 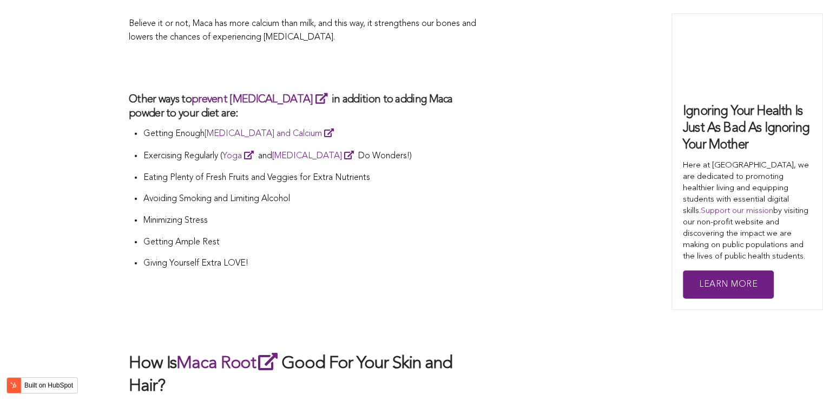 What do you see at coordinates (729, 284) in the screenshot?
I see `a: Learn More` at bounding box center [729, 284].